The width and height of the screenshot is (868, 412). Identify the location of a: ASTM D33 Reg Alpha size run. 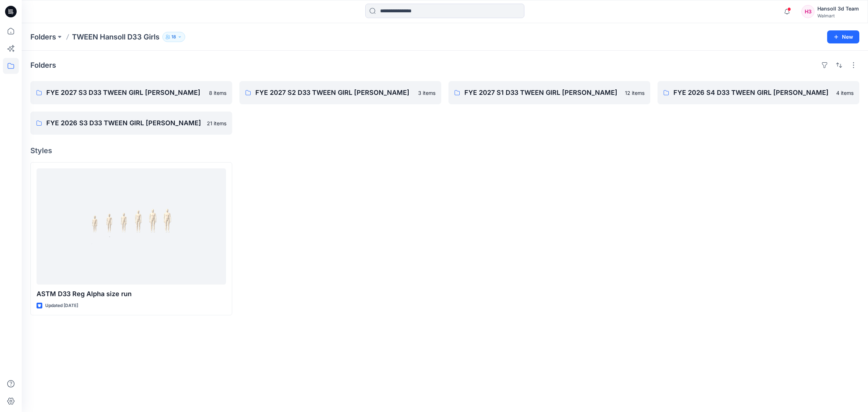
(131, 226).